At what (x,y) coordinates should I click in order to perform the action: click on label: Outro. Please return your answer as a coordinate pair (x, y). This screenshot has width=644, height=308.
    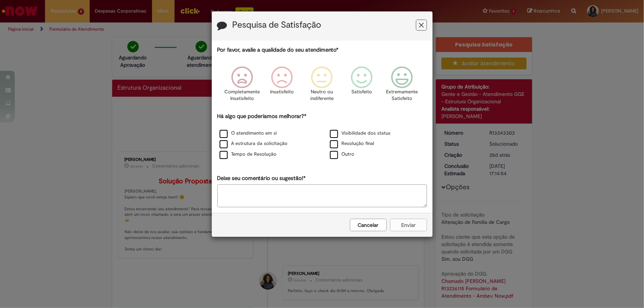
    Looking at the image, I should click on (342, 154).